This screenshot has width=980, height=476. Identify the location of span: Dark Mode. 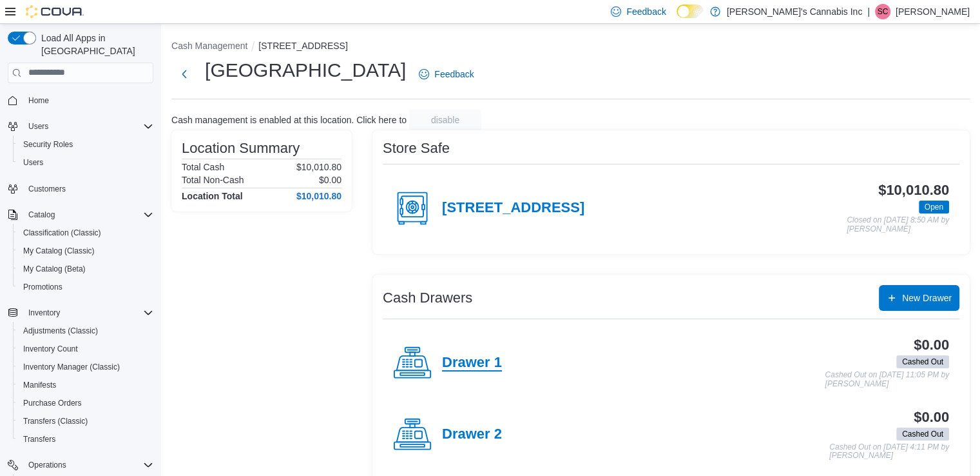
(677, 18).